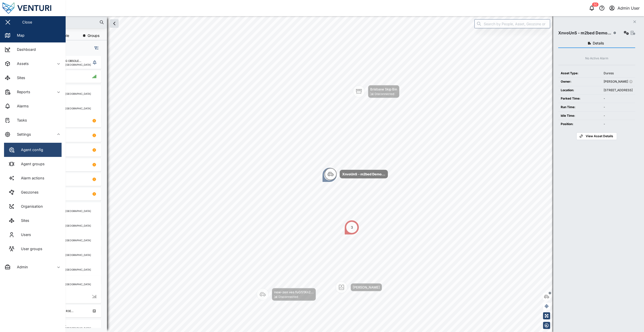  I want to click on div: Tasks, so click(20, 120).